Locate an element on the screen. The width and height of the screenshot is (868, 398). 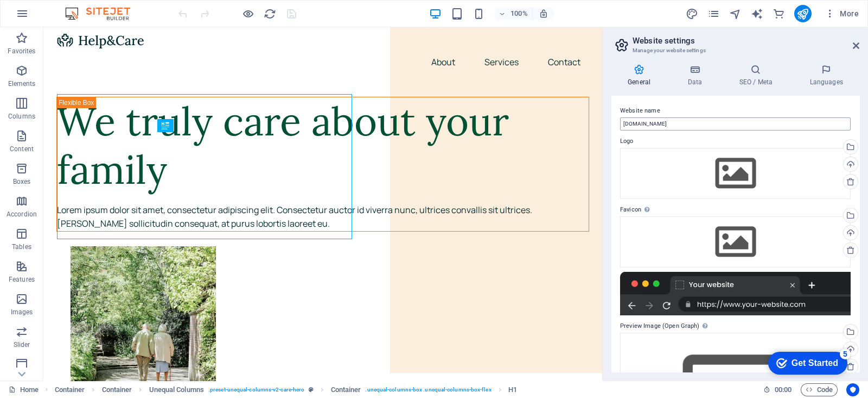
button: Code is located at coordinates (819, 389).